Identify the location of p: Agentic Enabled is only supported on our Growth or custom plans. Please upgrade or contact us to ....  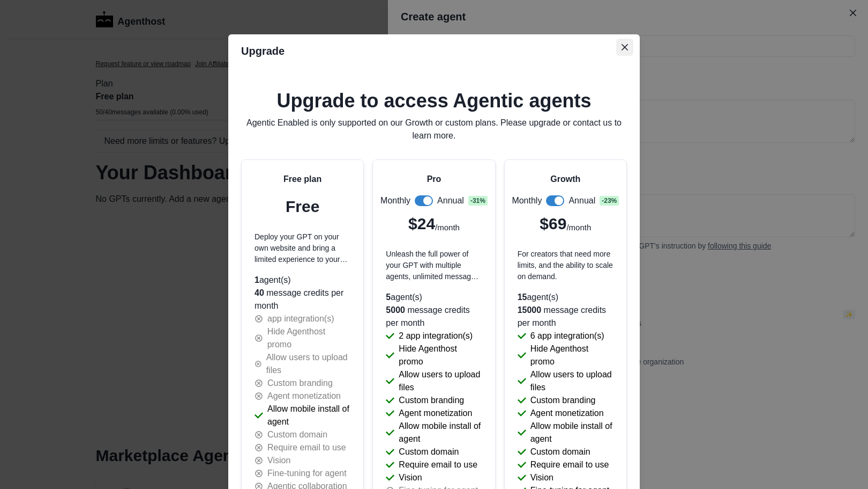
(434, 129).